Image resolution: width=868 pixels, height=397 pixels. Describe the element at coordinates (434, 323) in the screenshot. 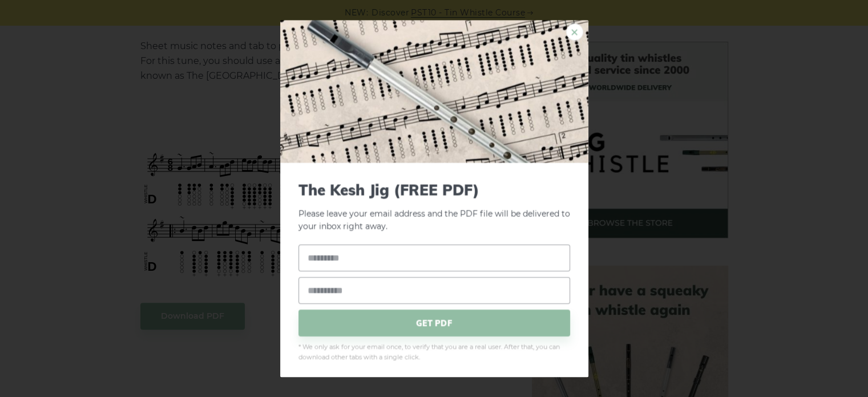

I see `span: GET PDF` at that location.